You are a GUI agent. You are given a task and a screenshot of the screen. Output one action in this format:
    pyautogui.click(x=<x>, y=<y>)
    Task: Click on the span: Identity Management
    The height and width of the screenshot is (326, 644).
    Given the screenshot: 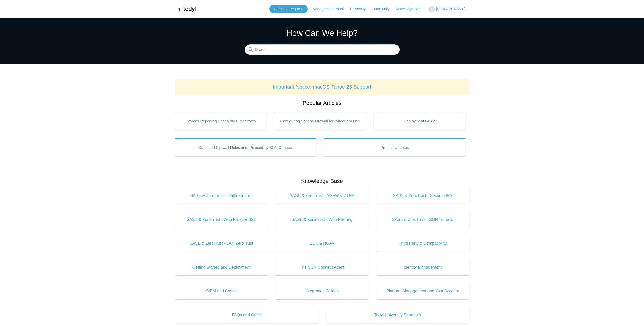 What is the action you would take?
    pyautogui.click(x=423, y=268)
    